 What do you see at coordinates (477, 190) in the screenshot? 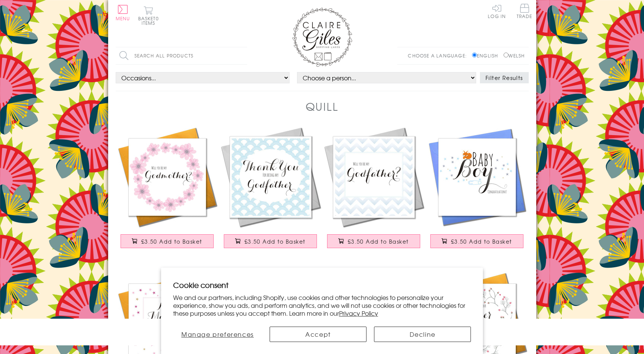
I see `a: Baby Card, Sleeping Fox, Baby Boy Congratulations £3.50 Add to Basket` at bounding box center [477, 190].